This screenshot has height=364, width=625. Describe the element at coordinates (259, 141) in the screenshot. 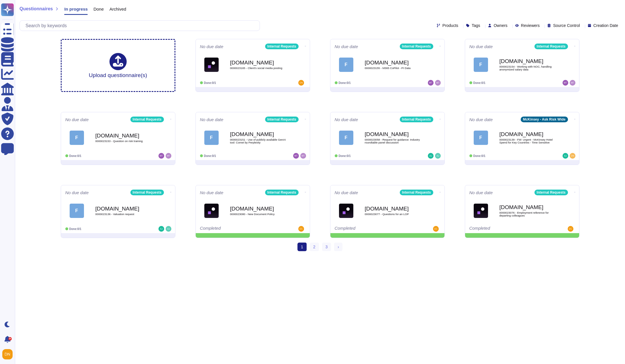

I see `span: 0000023151 - Use of publicly available GenAI tool: Comet by Perplexity` at that location.